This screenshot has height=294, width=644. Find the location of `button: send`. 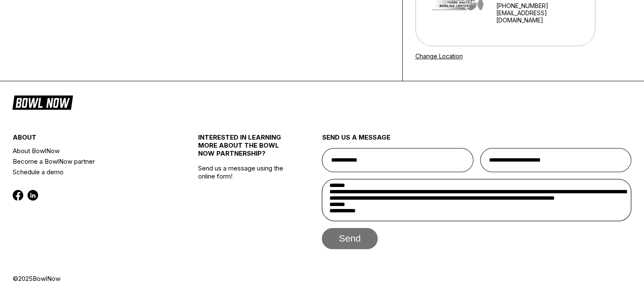

button: send is located at coordinates (349, 238).